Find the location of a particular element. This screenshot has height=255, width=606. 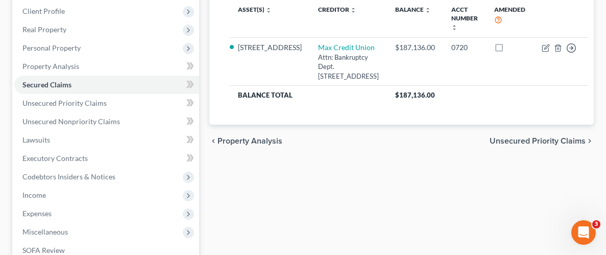

a: Unsecured Nonpriority Claims is located at coordinates (107, 121).